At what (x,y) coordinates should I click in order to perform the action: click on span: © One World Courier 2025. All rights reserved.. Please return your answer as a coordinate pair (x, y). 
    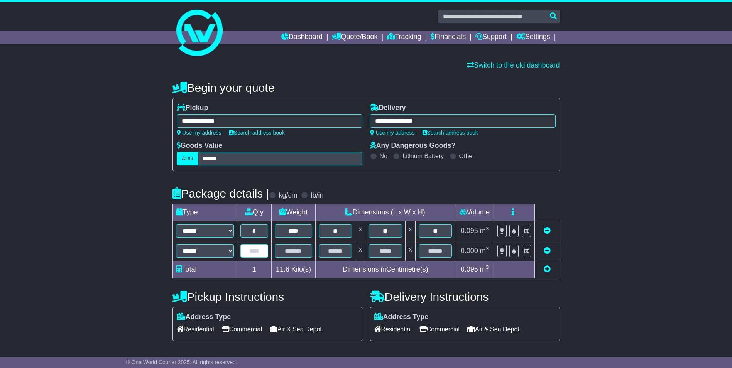
    Looking at the image, I should click on (181, 363).